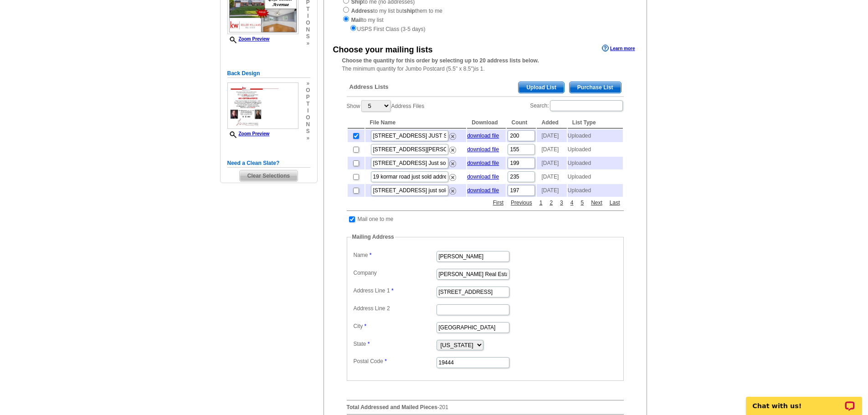 The height and width of the screenshot is (415, 868). What do you see at coordinates (373, 237) in the screenshot?
I see `legend: Mailing Address` at bounding box center [373, 237].